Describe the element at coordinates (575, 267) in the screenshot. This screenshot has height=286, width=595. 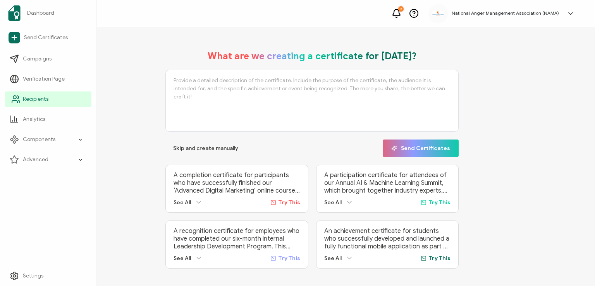
I see `div: Chat Widget` at that location.